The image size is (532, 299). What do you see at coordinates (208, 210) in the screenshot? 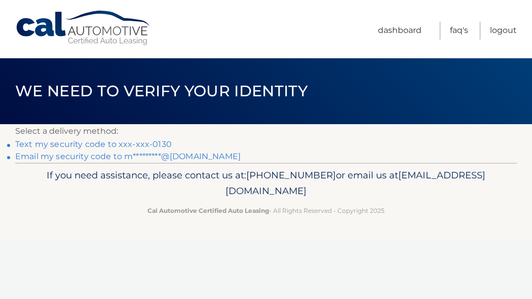
I see `strong: Cal Automotive Certified Auto Leasing` at bounding box center [208, 210].